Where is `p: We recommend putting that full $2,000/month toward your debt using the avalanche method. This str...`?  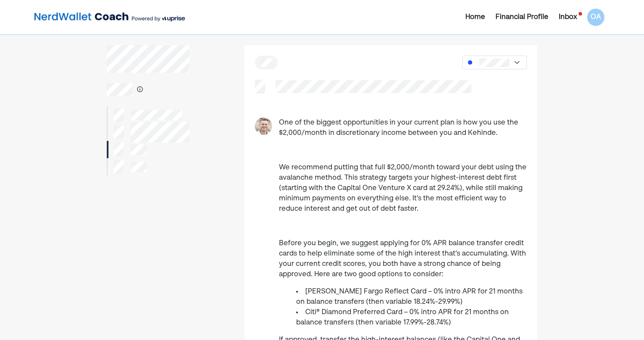
p: We recommend putting that full $2,000/month toward your debt using the avalanche method. This str... is located at coordinates (403, 189).